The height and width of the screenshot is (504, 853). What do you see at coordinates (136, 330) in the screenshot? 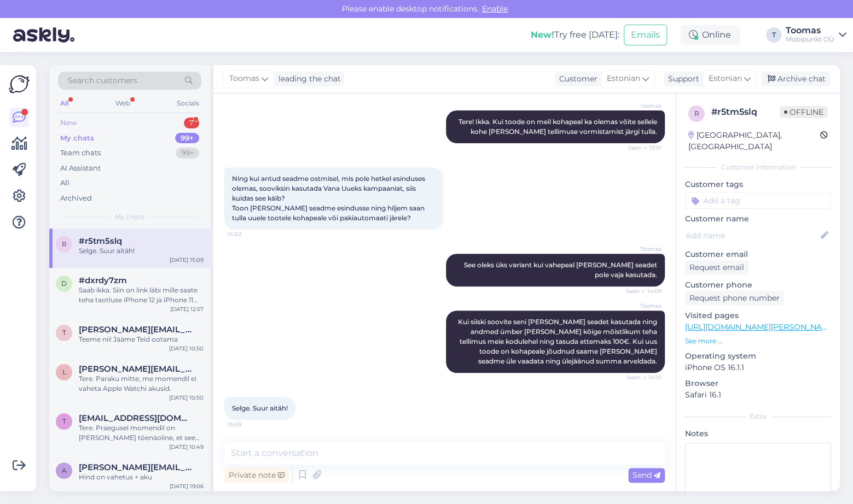
I see `span: terese.murumagi@gmail.com` at bounding box center [136, 330].